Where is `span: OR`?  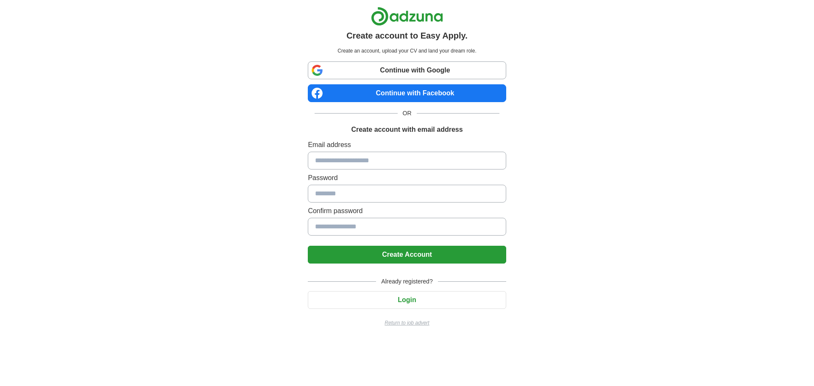
span: OR is located at coordinates (407, 113).